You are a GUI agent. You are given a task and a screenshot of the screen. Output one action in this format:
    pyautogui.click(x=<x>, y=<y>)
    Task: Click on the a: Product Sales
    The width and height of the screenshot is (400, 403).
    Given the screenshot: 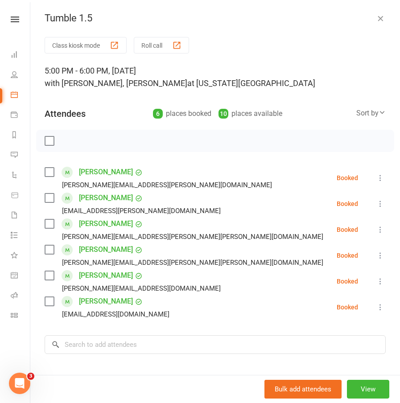 What is the action you would take?
    pyautogui.click(x=21, y=196)
    